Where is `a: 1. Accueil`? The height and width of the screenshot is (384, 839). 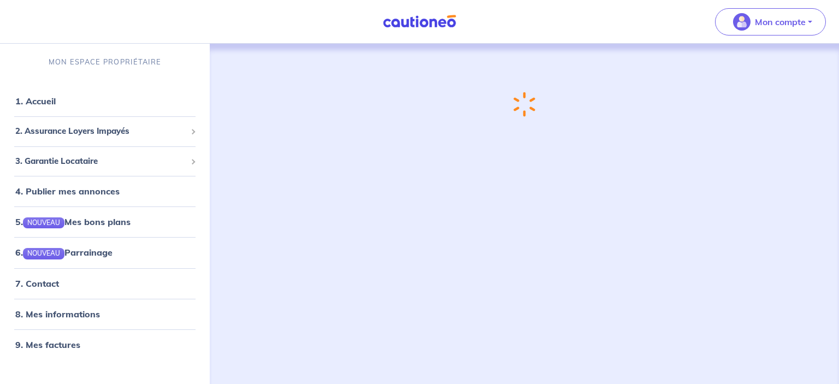
a: 1. Accueil is located at coordinates (36, 101).